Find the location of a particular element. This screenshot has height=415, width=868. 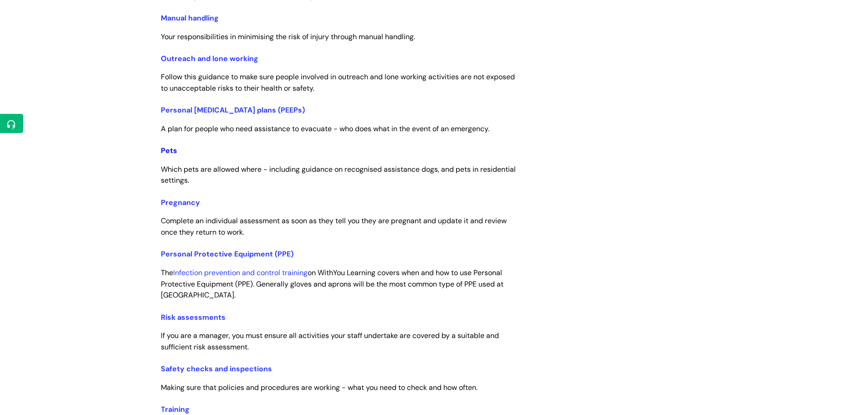

a: Risk assessments is located at coordinates (193, 317).